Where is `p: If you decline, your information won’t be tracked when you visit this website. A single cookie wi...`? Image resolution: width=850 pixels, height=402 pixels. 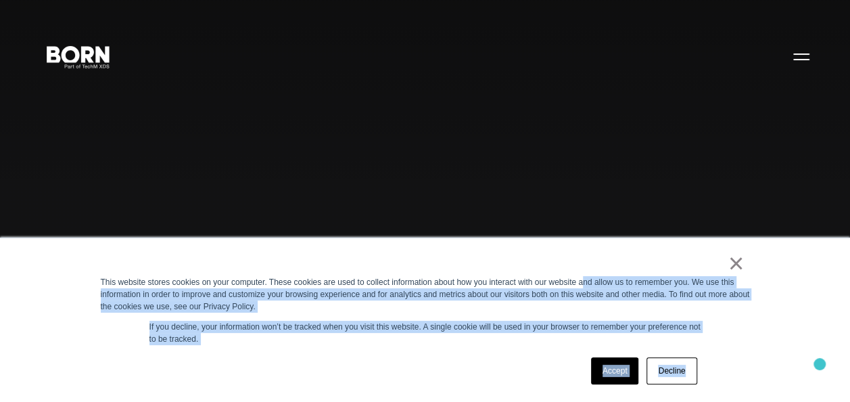 p: If you decline, your information won’t be tracked when you visit this website. A single cookie wi... is located at coordinates (425, 333).